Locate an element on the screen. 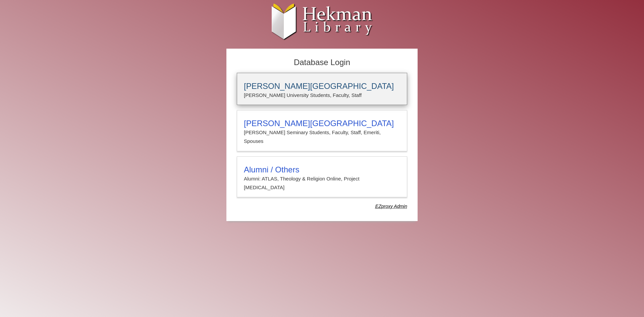  h2: Database Login is located at coordinates (322, 62).